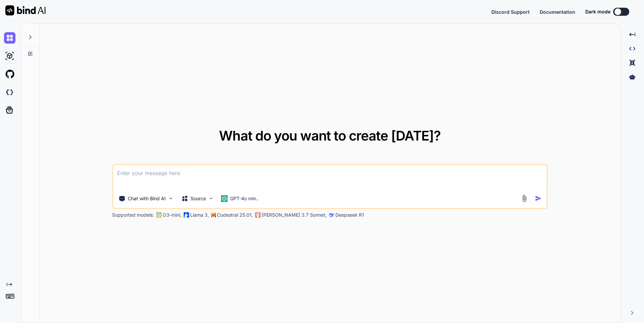 Image resolution: width=644 pixels, height=323 pixels. Describe the element at coordinates (558, 12) in the screenshot. I see `button: Documentation` at that location.